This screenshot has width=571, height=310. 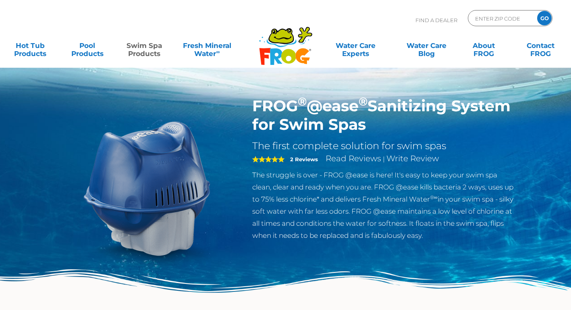 What do you see at coordinates (484, 46) in the screenshot?
I see `a: AboutFROG` at bounding box center [484, 46].